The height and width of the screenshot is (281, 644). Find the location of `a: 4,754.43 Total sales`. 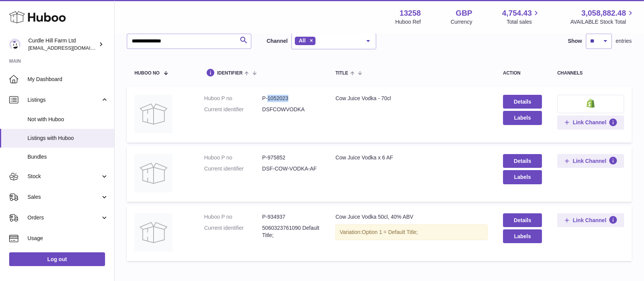

a: 4,754.43 Total sales is located at coordinates (521, 17).